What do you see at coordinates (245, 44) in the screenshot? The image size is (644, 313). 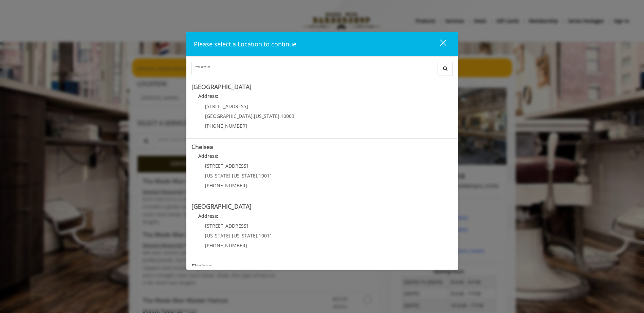 I see `span: Please select a Location to continue` at bounding box center [245, 44].